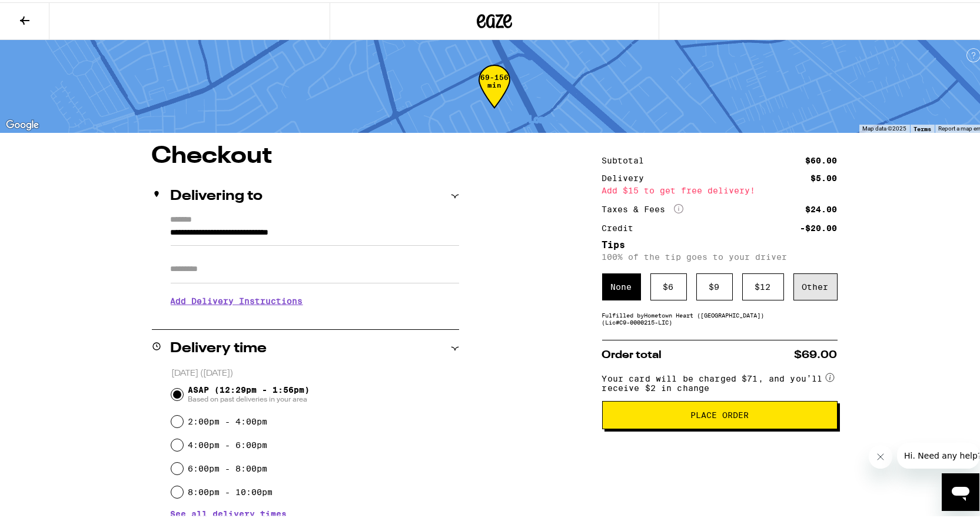 The width and height of the screenshot is (980, 518). What do you see at coordinates (22, 123) in the screenshot?
I see `a: Open this area in Google Maps (opens a new window)` at bounding box center [22, 123].